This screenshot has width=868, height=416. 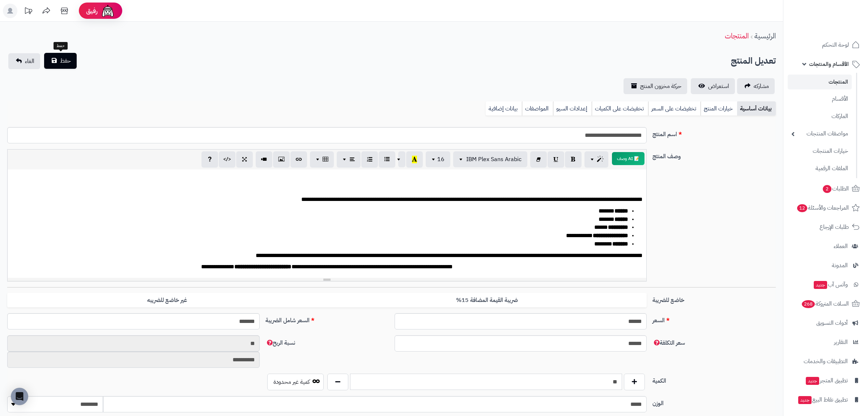 What do you see at coordinates (826, 208) in the screenshot?
I see `a: المراجعات والأسئلة12` at bounding box center [826, 208].